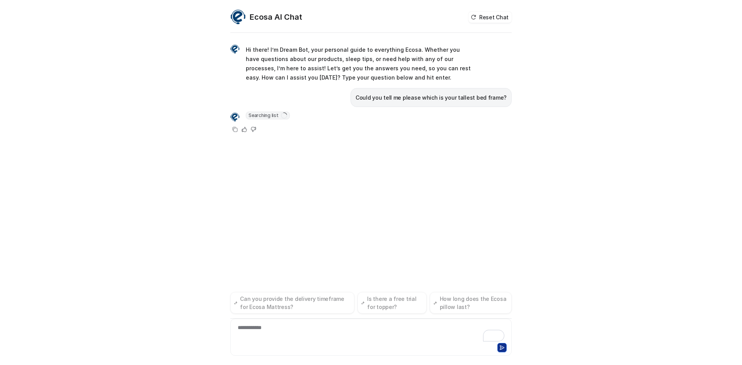  What do you see at coordinates (276, 17) in the screenshot?
I see `h2: Ecosa AI Chat` at bounding box center [276, 17].